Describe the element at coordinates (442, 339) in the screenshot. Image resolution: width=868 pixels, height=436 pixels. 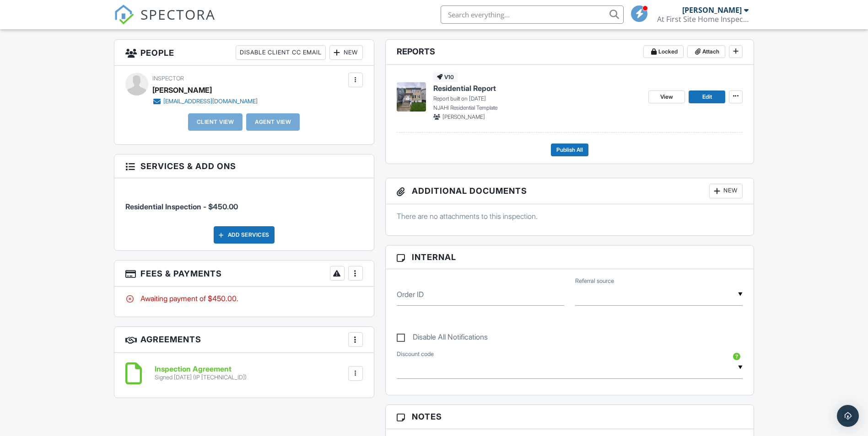
I see `label: Disable All Notifications` at that location.